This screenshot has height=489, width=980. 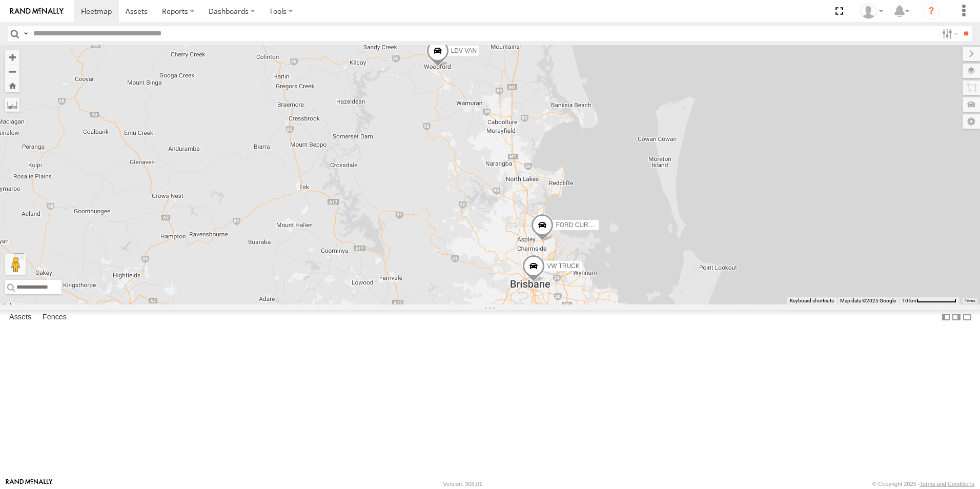 What do you see at coordinates (12, 71) in the screenshot?
I see `button: Zoom out` at bounding box center [12, 71].